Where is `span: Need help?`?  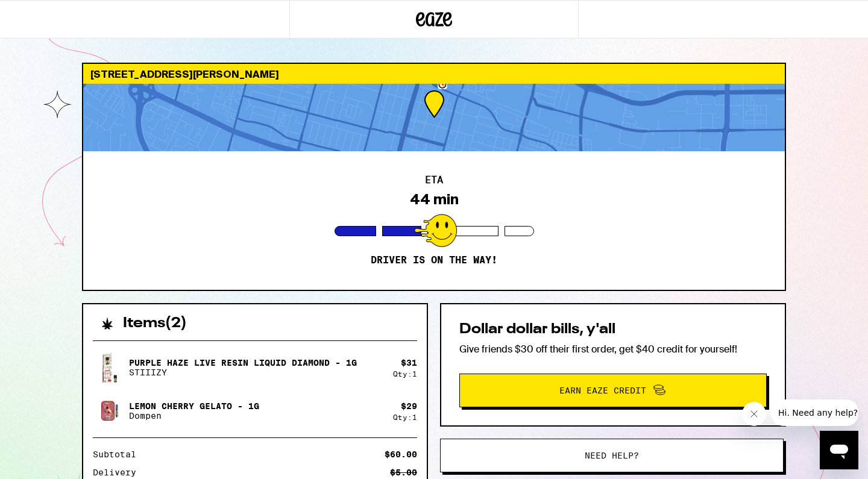
span: Need help? is located at coordinates (611, 456).